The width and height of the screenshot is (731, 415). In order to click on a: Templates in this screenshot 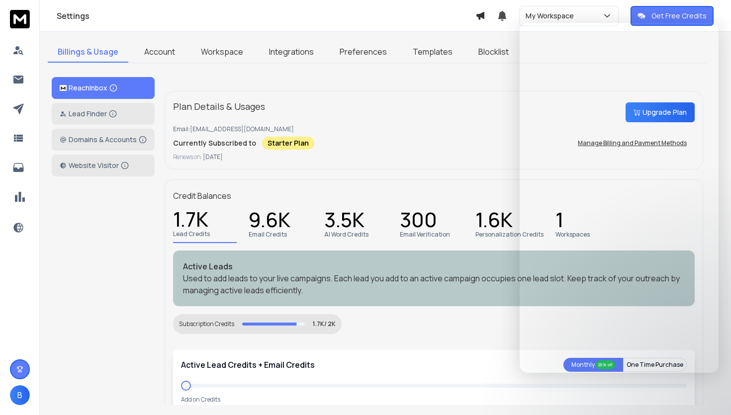, I will do `click(433, 52)`.